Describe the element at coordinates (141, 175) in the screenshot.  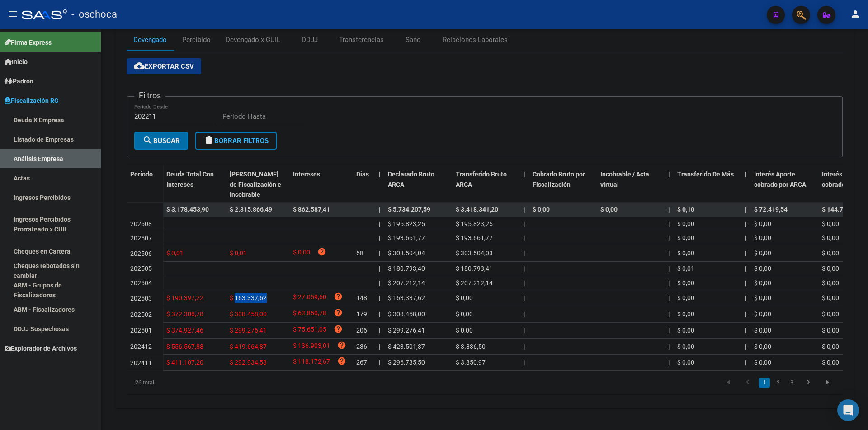
I see `span: Período` at that location.